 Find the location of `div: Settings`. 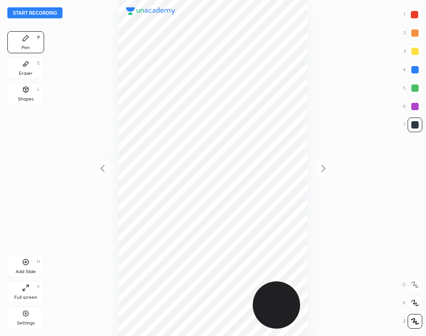

div: Settings is located at coordinates (26, 323).